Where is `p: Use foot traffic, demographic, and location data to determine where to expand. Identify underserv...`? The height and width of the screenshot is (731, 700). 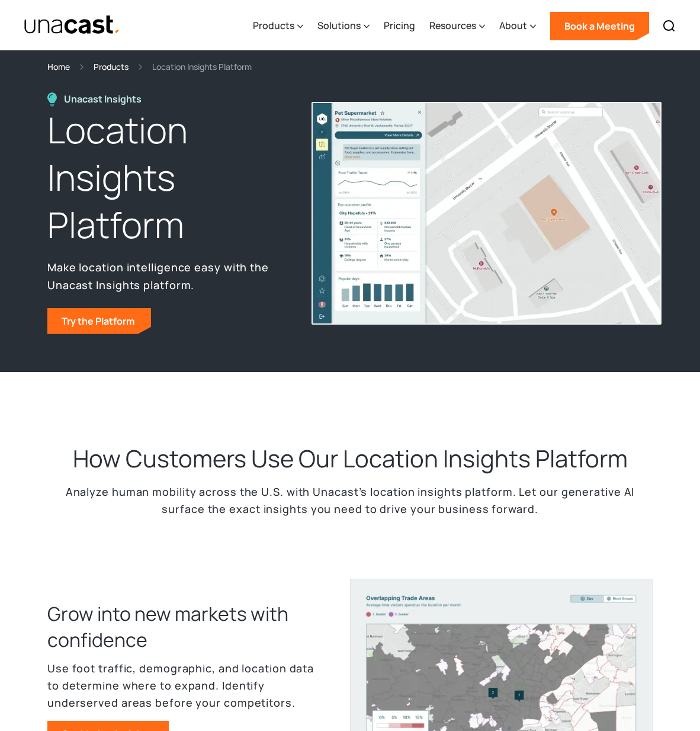 p: Use foot traffic, demographic, and location data to determine where to expand. Identify underserv... is located at coordinates (180, 685).